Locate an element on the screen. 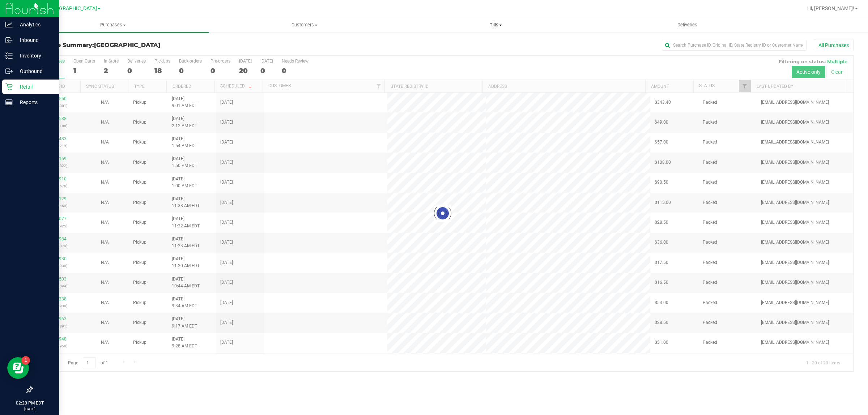 The image size is (868, 415). a: Purchases is located at coordinates (113, 25).